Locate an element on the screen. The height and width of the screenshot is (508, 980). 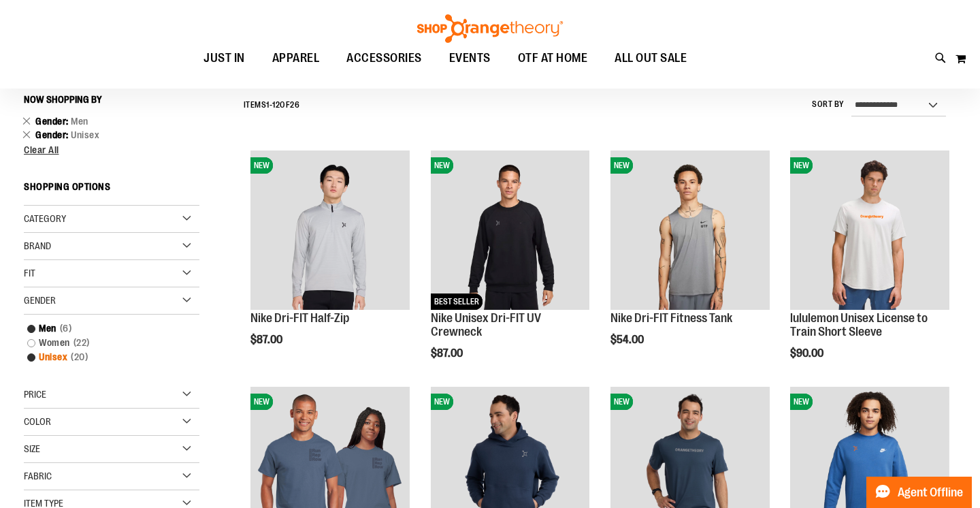
img: Nike Dri-FIT Half-Zip is located at coordinates (330, 230).